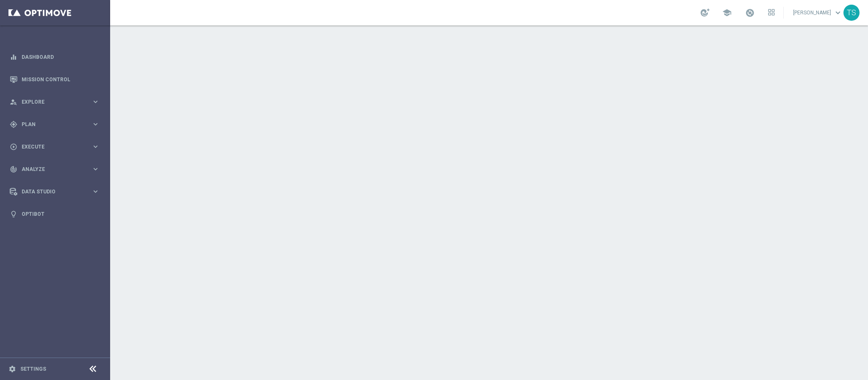  I want to click on div: Analyze, so click(50, 169).